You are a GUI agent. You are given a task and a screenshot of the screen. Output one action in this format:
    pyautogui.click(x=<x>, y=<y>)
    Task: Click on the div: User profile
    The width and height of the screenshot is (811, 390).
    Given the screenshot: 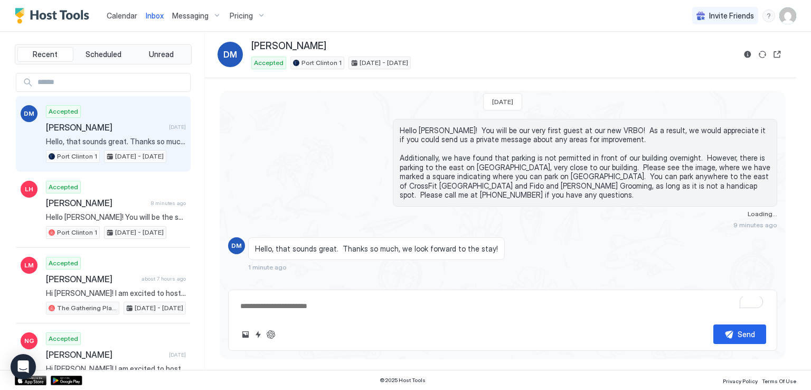 What is the action you would take?
    pyautogui.click(x=788, y=16)
    